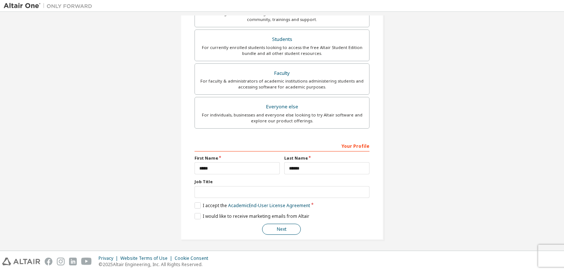 The image size is (564, 272). What do you see at coordinates (21, 262) in the screenshot?
I see `img: altair_logo.svg` at bounding box center [21, 262].